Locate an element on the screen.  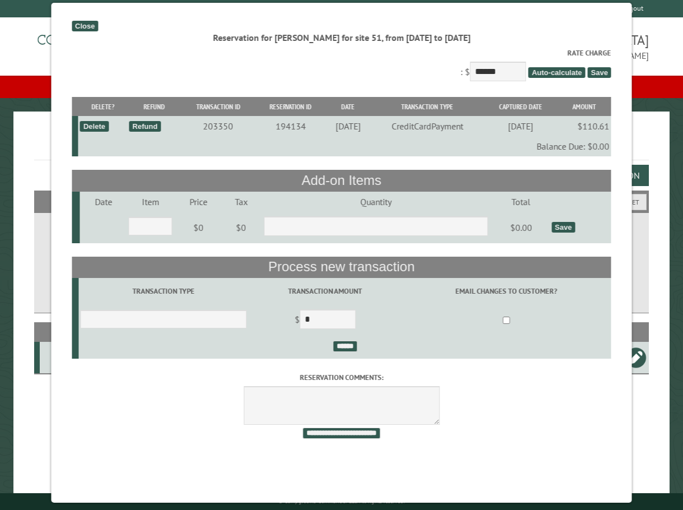
td: Balance Due: $0.00 is located at coordinates (345, 146).